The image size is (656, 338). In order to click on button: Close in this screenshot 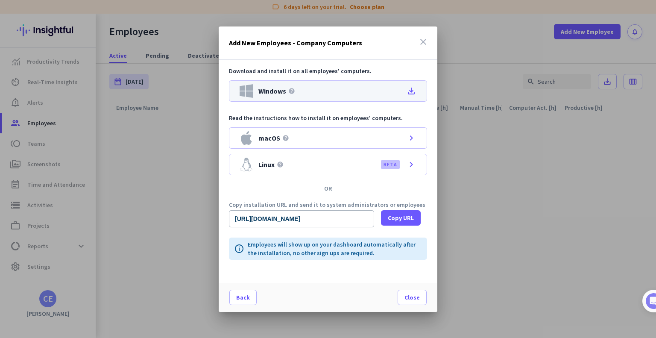, I will do `click(412, 297)`.